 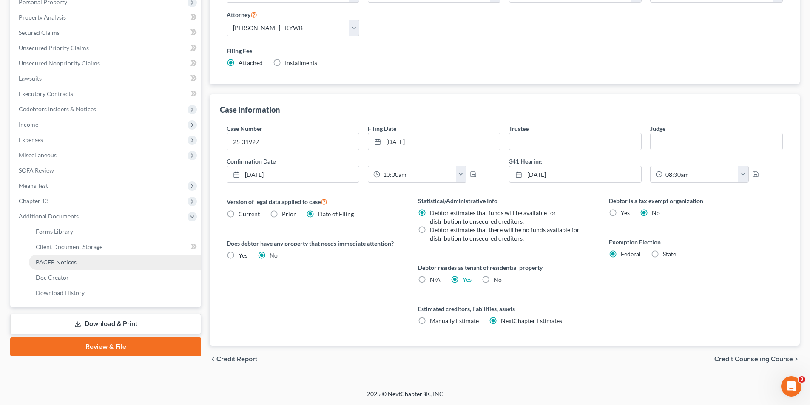 What do you see at coordinates (631, 254) in the screenshot?
I see `span: Federal` at bounding box center [631, 254].